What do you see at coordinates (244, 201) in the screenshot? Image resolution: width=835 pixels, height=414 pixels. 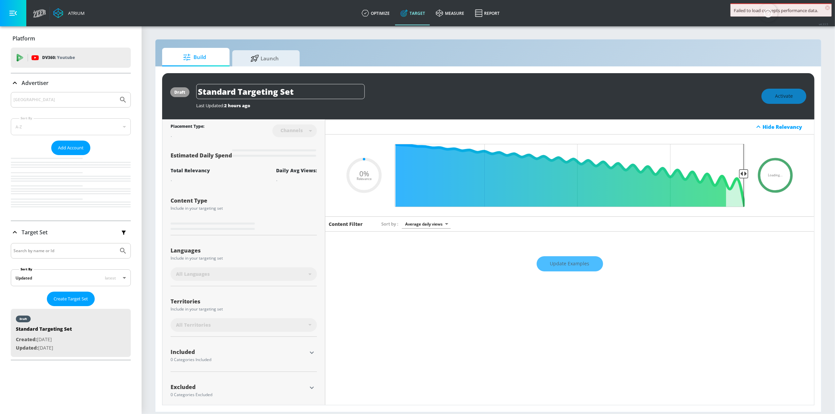 I see `div: Content Type` at bounding box center [244, 201].